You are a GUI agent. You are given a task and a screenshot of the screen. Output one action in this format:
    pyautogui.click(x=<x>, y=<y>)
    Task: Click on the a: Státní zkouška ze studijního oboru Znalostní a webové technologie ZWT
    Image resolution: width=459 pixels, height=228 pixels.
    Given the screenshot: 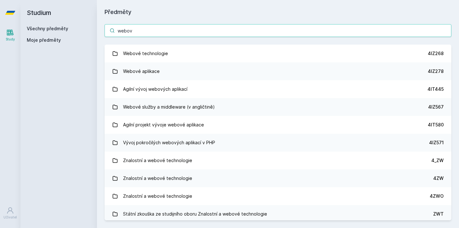 What is the action you would take?
    pyautogui.click(x=278, y=214)
    